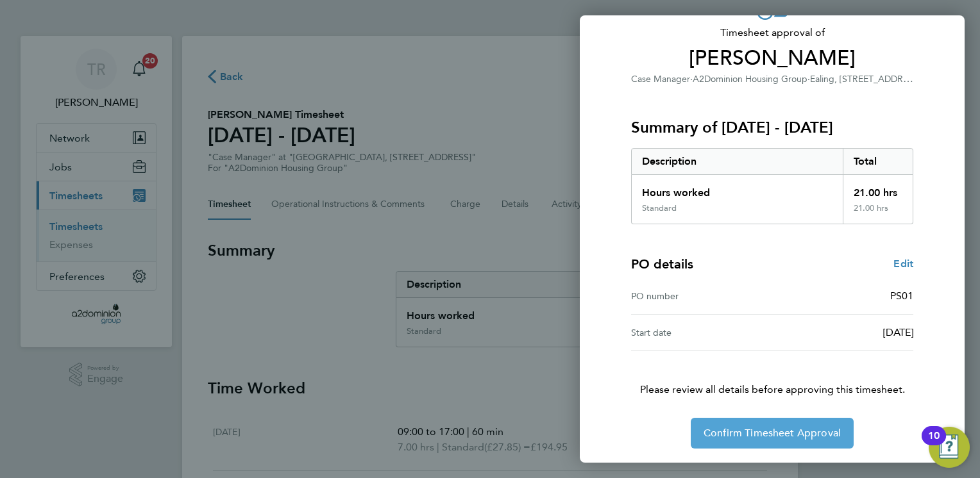 This screenshot has width=980, height=478. Describe the element at coordinates (702, 296) in the screenshot. I see `div: PO number` at that location.